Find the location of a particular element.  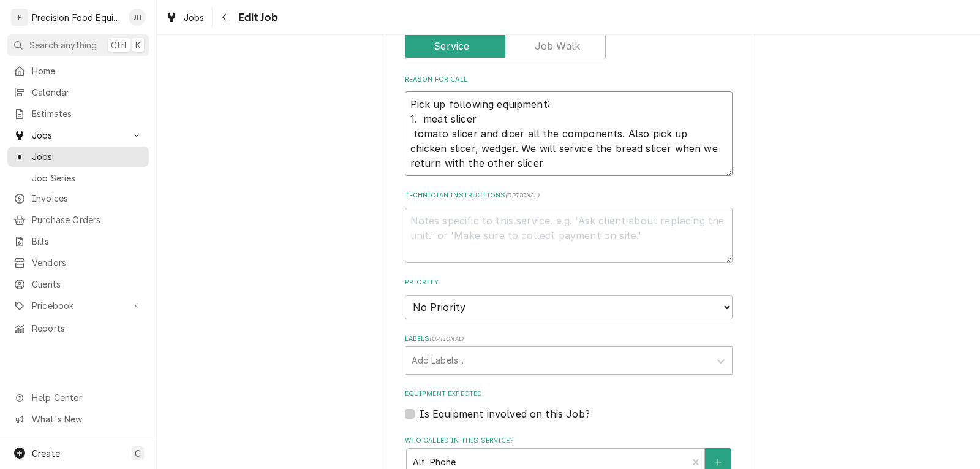

label: Is Equipment involved on this Job? is located at coordinates (504, 414).